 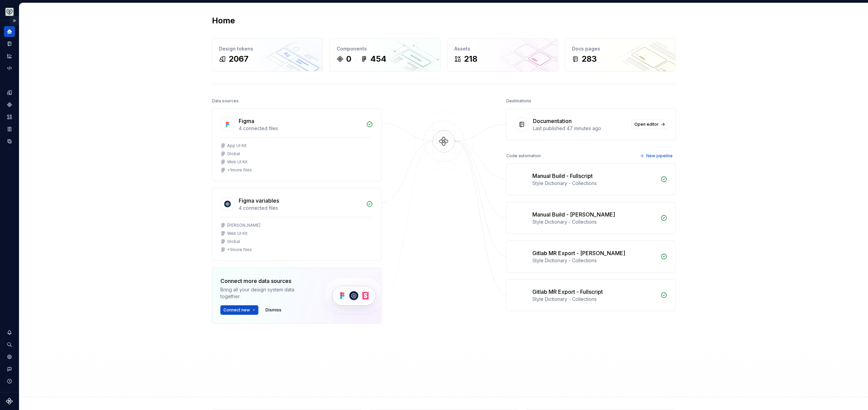 I want to click on span: Open editor, so click(x=646, y=125).